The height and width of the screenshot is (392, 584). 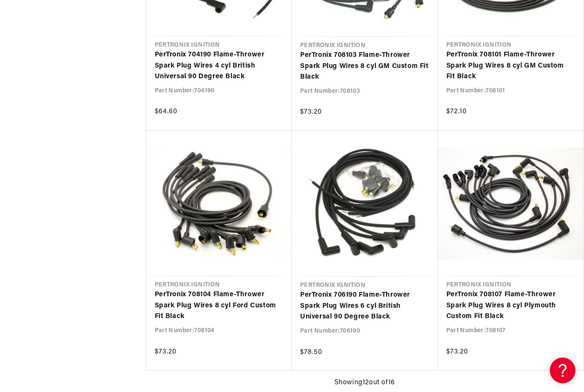 What do you see at coordinates (511, 66) in the screenshot?
I see `a: PerTronix 708101 Flame-Thrower Spark Plug Wires 8 cyl GM Custom Fit Black` at bounding box center [511, 66].